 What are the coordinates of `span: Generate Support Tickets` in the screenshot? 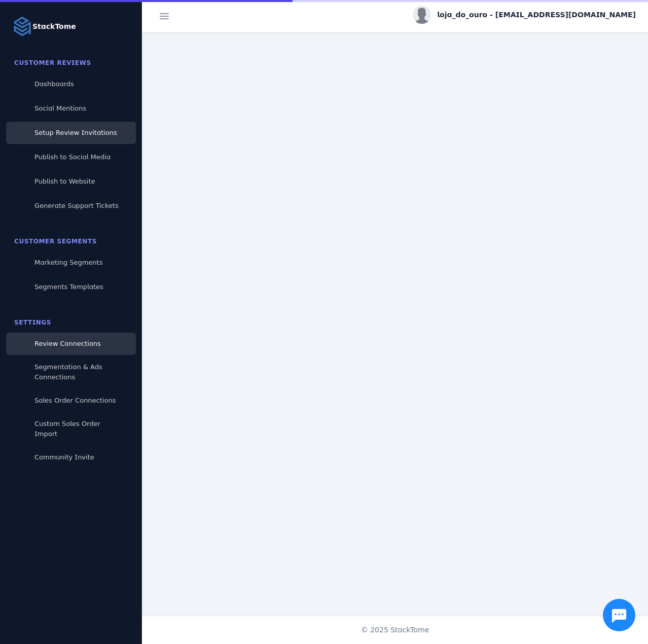 It's located at (77, 206).